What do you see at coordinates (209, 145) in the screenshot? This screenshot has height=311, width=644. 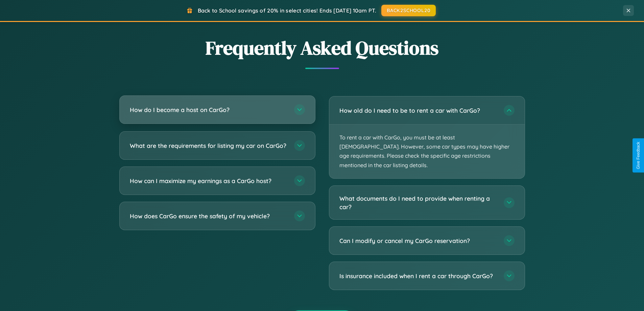 I see `h3: What are the requirements for listing my car on CarGo?` at bounding box center [209, 145].